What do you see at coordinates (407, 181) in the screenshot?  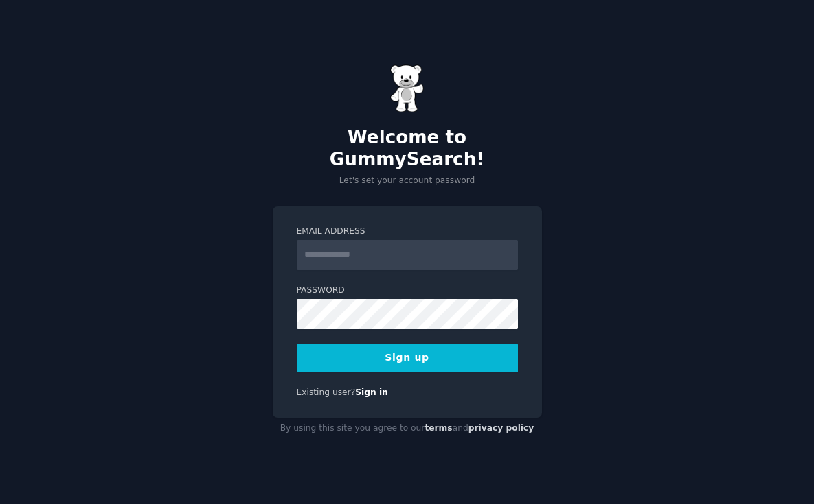 I see `p: Let's set your account password` at bounding box center [407, 181].